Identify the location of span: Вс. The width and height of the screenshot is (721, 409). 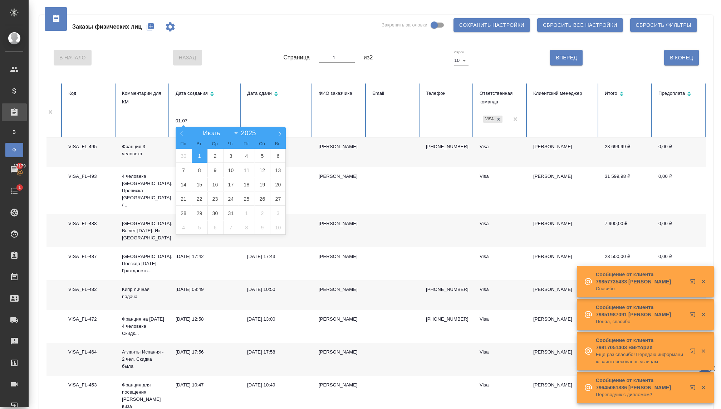
(278, 144).